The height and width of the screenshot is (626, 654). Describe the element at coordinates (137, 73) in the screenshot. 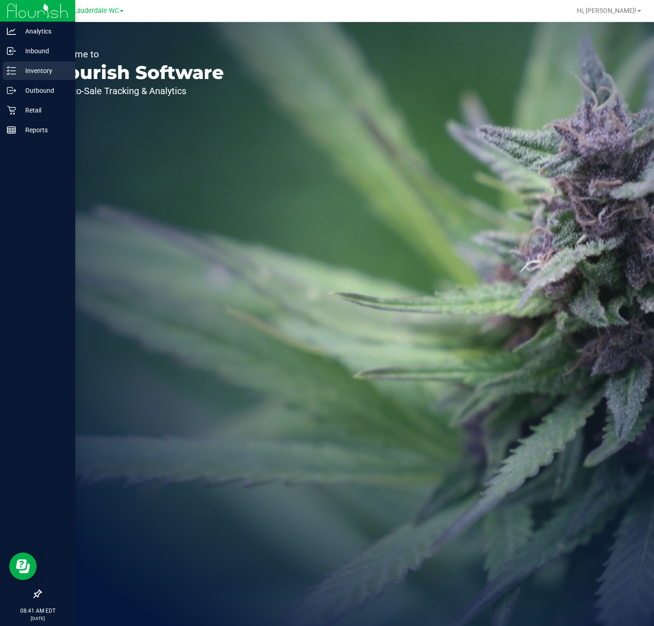

I see `p: Flourish Software` at that location.